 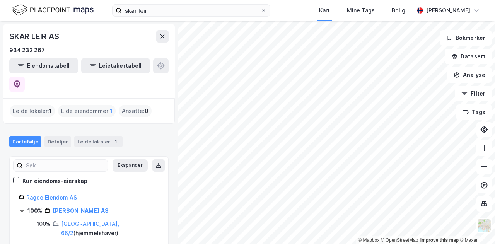 What do you see at coordinates (98, 142) in the screenshot?
I see `div: Leide lokaler` at bounding box center [98, 142].